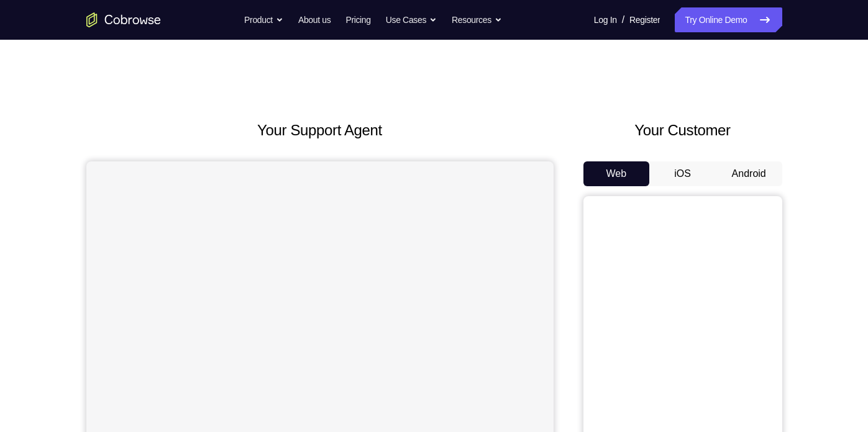 Image resolution: width=868 pixels, height=432 pixels. What do you see at coordinates (476, 20) in the screenshot?
I see `button: Resources` at bounding box center [476, 20].